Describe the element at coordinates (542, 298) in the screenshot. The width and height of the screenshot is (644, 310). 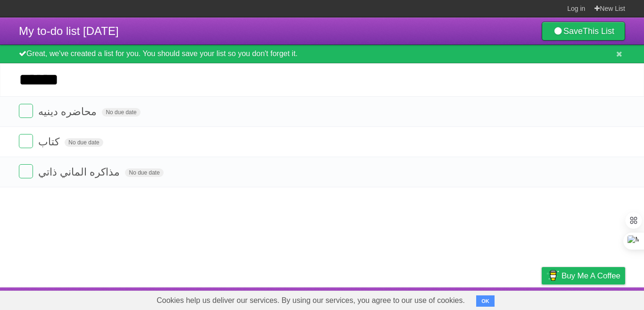
I see `a: Privacy` at that location.